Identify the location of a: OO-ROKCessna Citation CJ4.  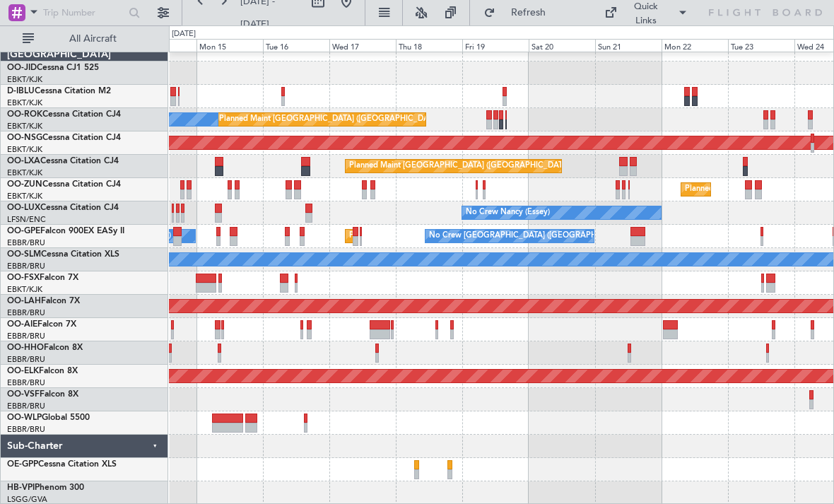
(63, 114).